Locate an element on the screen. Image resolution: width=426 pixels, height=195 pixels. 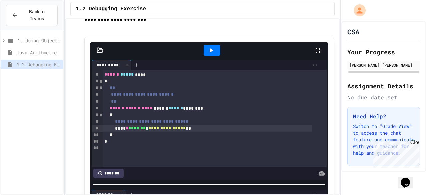
h2: Assignment Details is located at coordinates (384, 86).